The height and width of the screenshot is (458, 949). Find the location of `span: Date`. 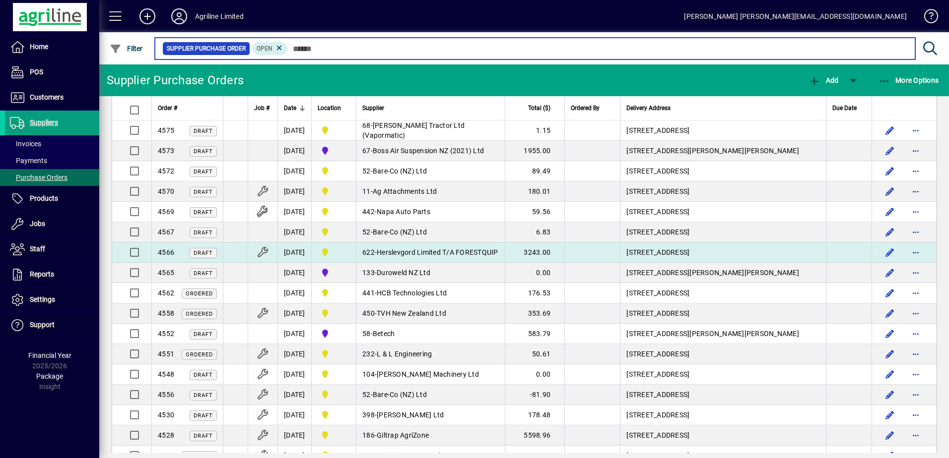

span: Date is located at coordinates (290, 108).